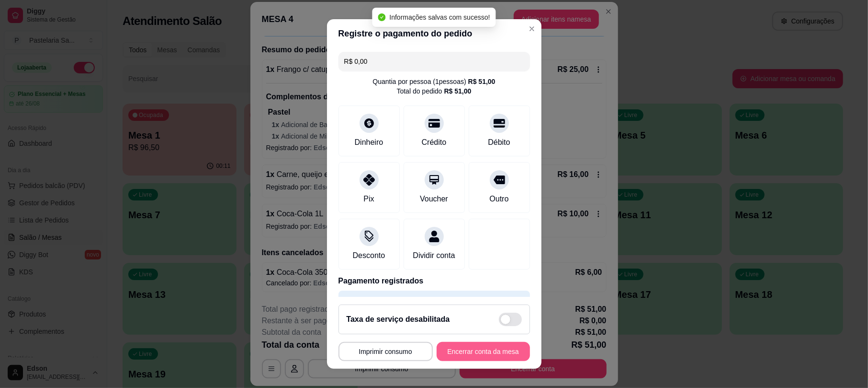 The width and height of the screenshot is (868, 388). What do you see at coordinates (434, 81) in the screenshot?
I see `div: Quantia por pessoa ( 1 pessoas)` at bounding box center [434, 81].